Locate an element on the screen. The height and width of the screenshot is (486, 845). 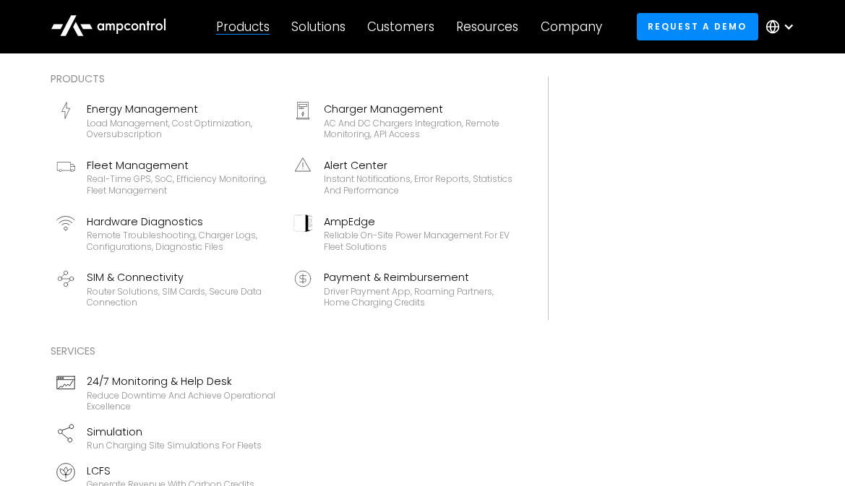
a: Request a demo is located at coordinates (697, 26).